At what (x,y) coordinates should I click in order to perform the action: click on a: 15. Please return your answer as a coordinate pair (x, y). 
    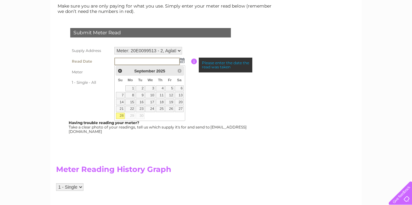
    Looking at the image, I should click on (130, 102).